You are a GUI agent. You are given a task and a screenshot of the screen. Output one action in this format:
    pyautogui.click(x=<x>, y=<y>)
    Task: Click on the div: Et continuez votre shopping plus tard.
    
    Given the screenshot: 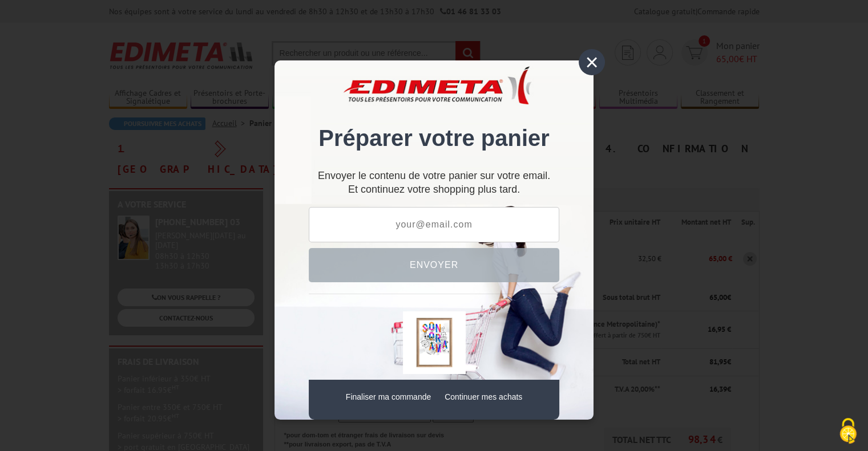 What is the action you would take?
    pyautogui.click(x=433, y=185)
    